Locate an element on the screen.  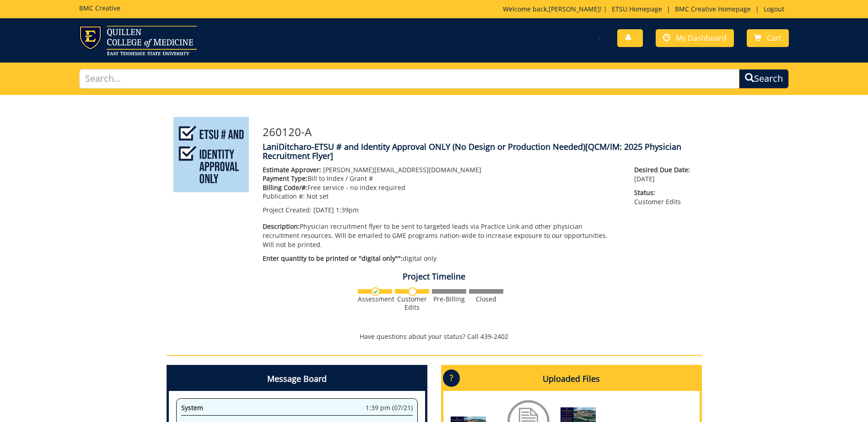
input: Search... is located at coordinates (409, 79).